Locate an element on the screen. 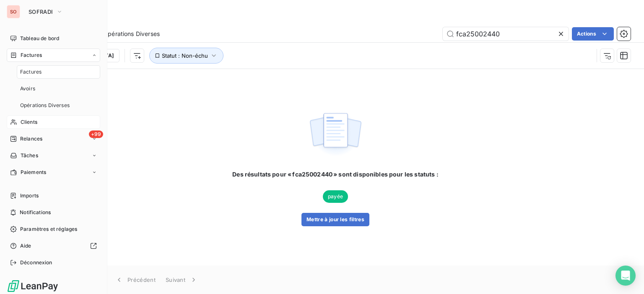 The image size is (644, 294). button: Suivant is located at coordinates (181, 280).